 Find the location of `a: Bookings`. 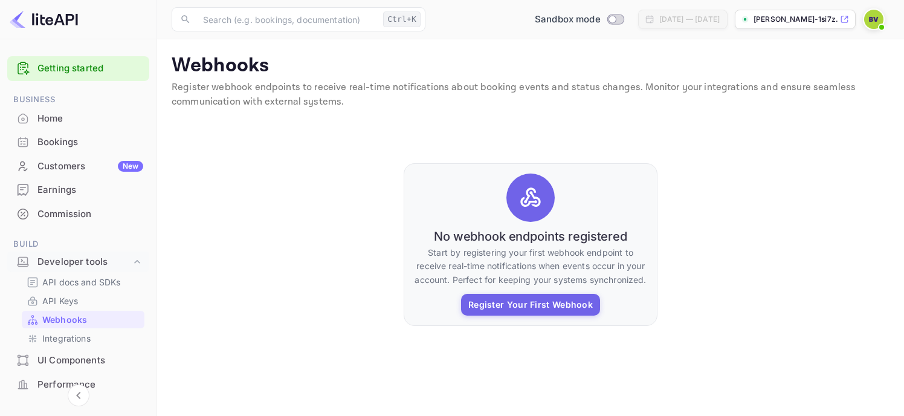

a: Bookings is located at coordinates (78, 141).